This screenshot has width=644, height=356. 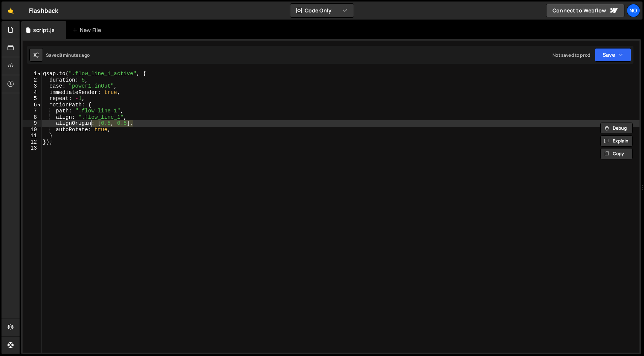 What do you see at coordinates (32, 92) in the screenshot?
I see `div: 4` at bounding box center [32, 92].